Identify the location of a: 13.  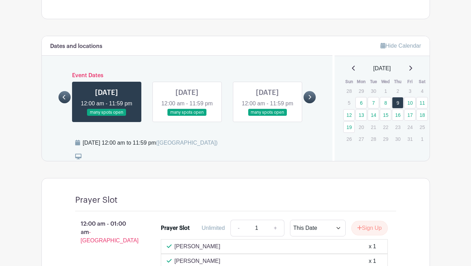
(361, 115).